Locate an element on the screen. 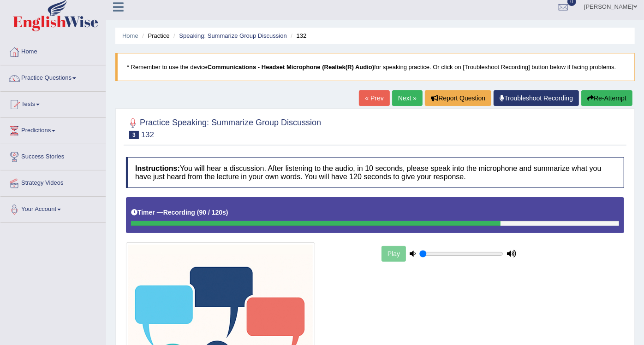 This screenshot has height=345, width=644. span: 3 is located at coordinates (133, 135).